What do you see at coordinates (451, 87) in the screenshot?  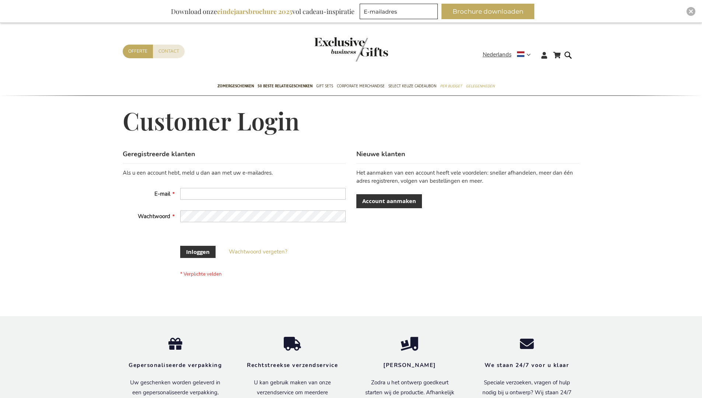 I see `a: Per Budget` at bounding box center [451, 87].